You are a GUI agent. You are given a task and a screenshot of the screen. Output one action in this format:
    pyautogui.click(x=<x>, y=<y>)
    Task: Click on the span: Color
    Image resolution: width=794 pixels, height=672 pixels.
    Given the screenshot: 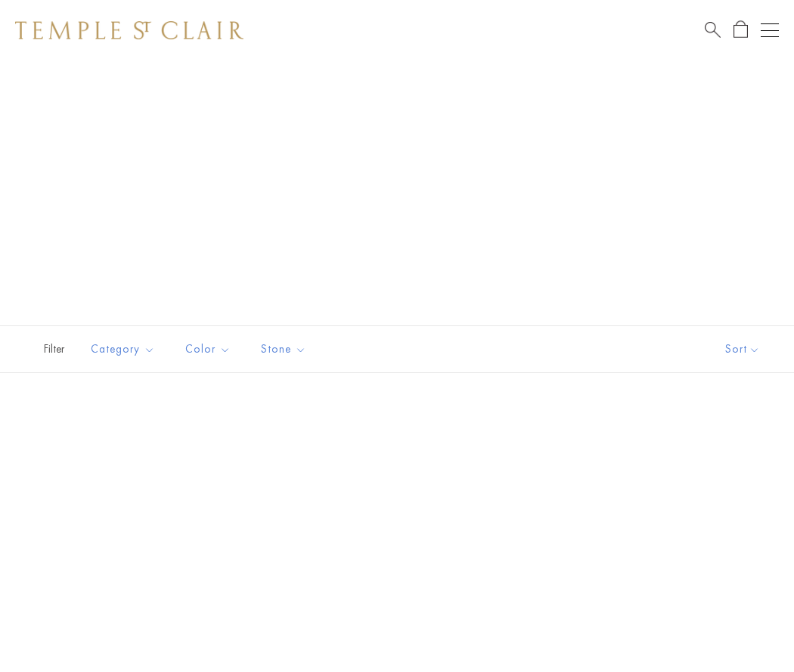 What is the action you would take?
    pyautogui.click(x=210, y=349)
    